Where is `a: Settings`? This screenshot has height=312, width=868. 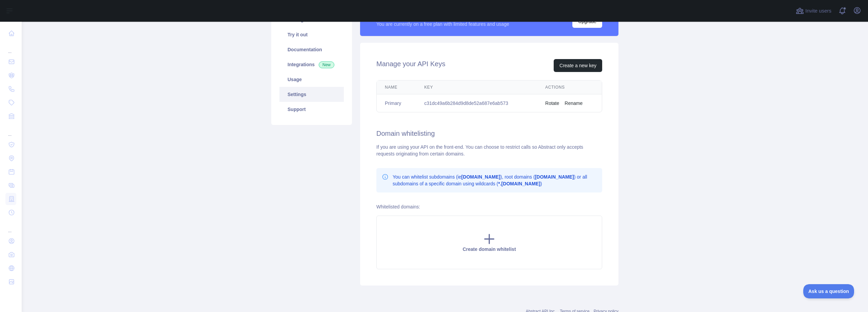 a: Settings is located at coordinates (312, 94).